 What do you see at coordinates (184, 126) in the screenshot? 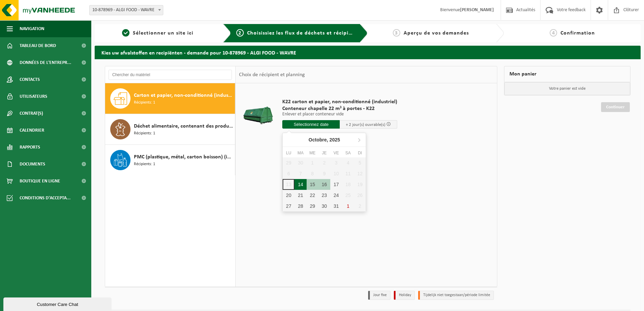
I see `span: Déchet alimentaire, contenant des produits d'origine animale, emballage mélangé (sans verre), cat 3` at bounding box center [184, 126].